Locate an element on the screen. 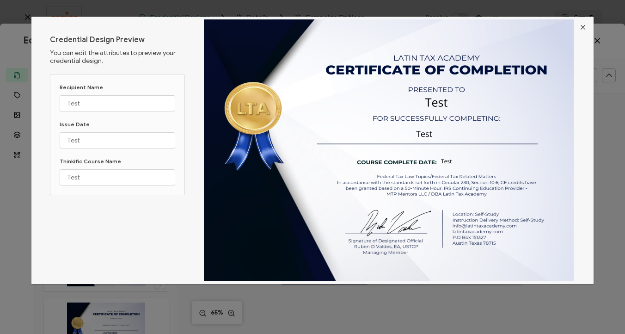  button: Close is located at coordinates (583, 27).